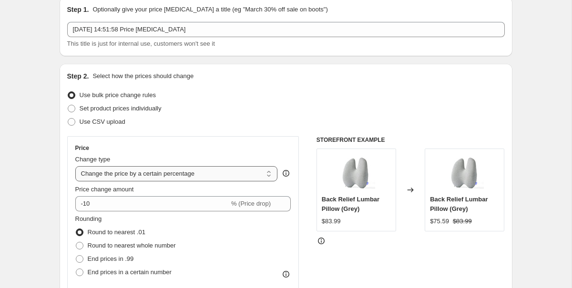 This screenshot has height=288, width=572. What do you see at coordinates (78, 76) in the screenshot?
I see `h2: Step 2.` at bounding box center [78, 76].